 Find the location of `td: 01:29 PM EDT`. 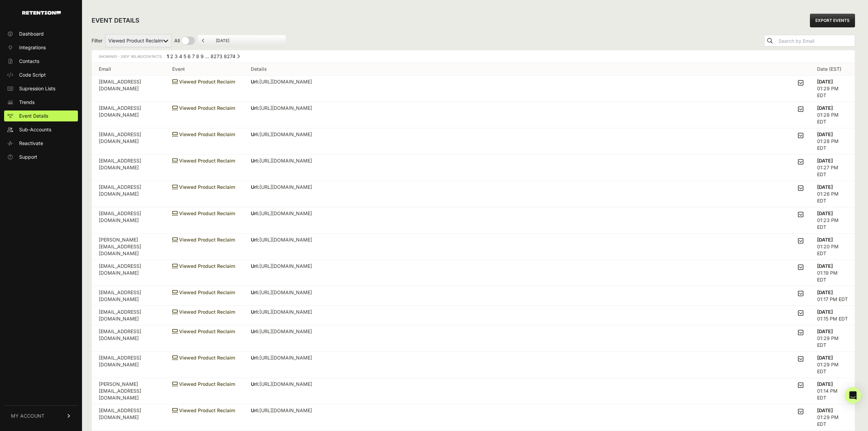

td: 01:29 PM EDT is located at coordinates (833, 338).